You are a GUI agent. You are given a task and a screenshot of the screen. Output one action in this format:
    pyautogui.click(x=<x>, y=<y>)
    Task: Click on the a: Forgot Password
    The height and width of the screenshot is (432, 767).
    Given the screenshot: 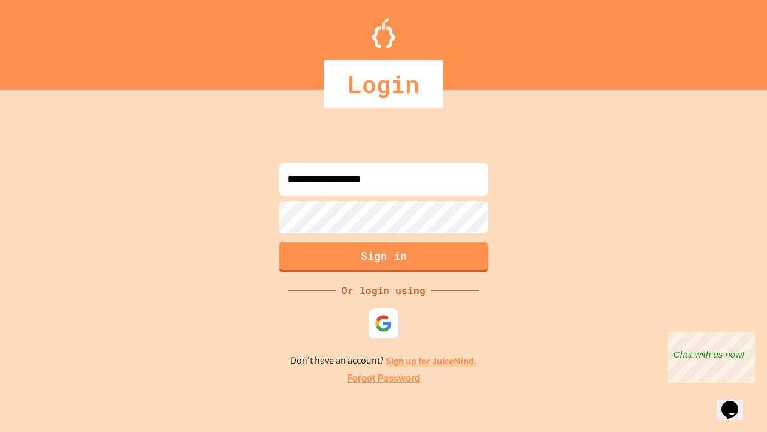 What is the action you would take?
    pyautogui.click(x=384, y=378)
    